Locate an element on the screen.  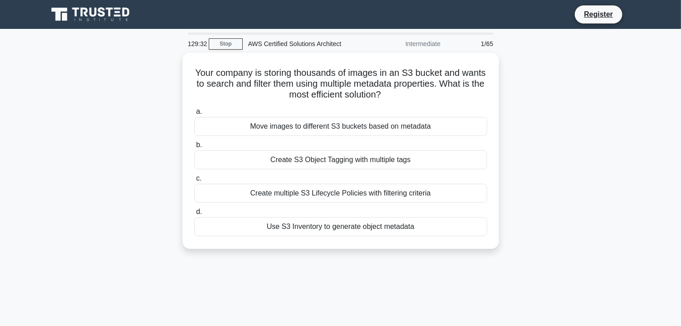
div: Intermediate is located at coordinates (406, 44).